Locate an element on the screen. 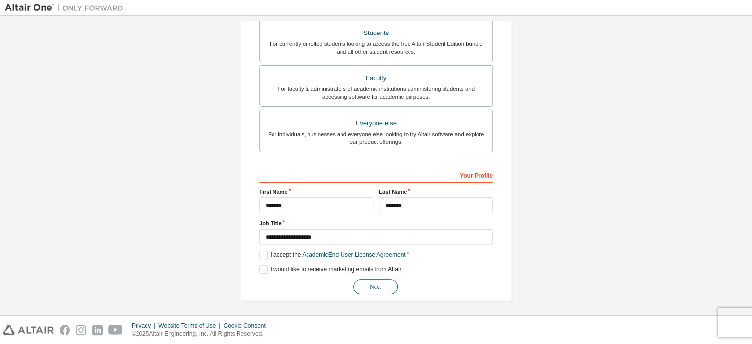 The height and width of the screenshot is (344, 752). div: Privacy is located at coordinates (145, 326).